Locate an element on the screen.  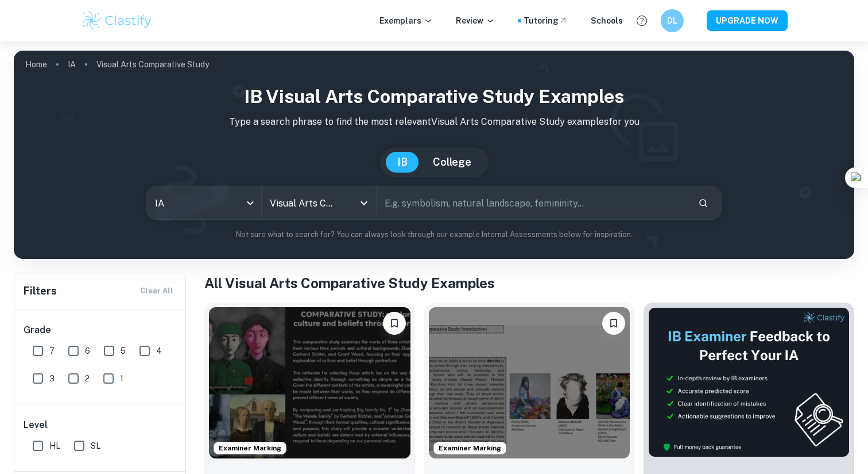
span: HL is located at coordinates (54, 446).